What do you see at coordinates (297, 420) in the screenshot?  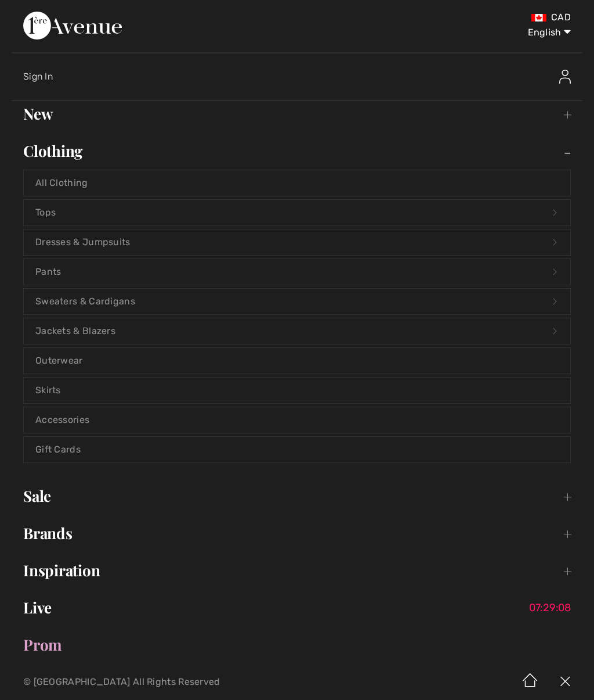 I see `a: Accessories` at bounding box center [297, 420].